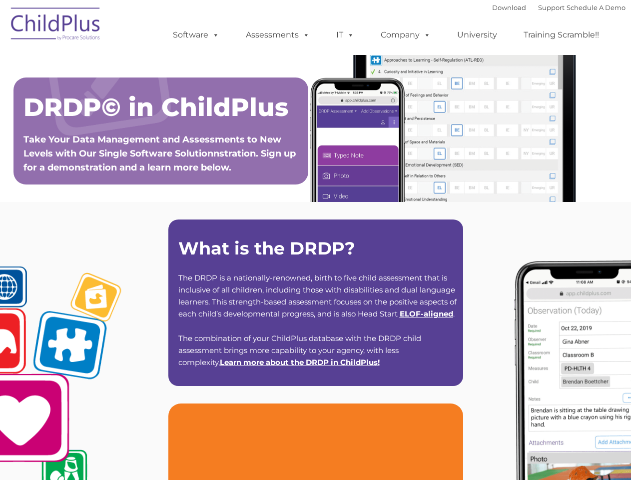 The width and height of the screenshot is (631, 480). I want to click on span: DRDP© in ChildPlus, so click(156, 107).